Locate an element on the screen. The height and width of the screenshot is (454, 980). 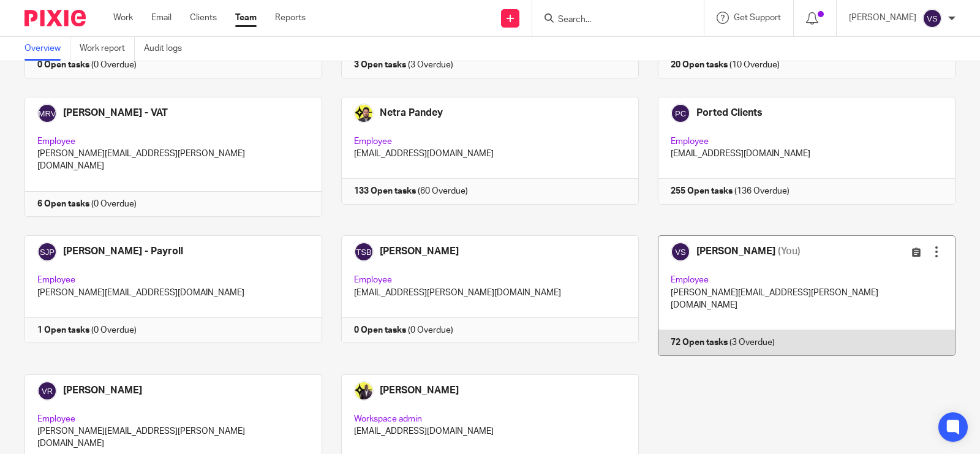
a: Overview is located at coordinates (47, 48).